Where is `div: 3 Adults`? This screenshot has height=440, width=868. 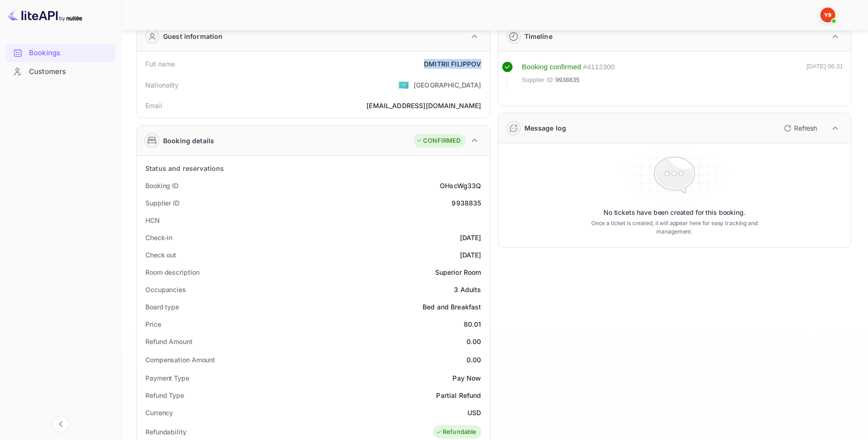
div: 3 Adults is located at coordinates (467, 289).